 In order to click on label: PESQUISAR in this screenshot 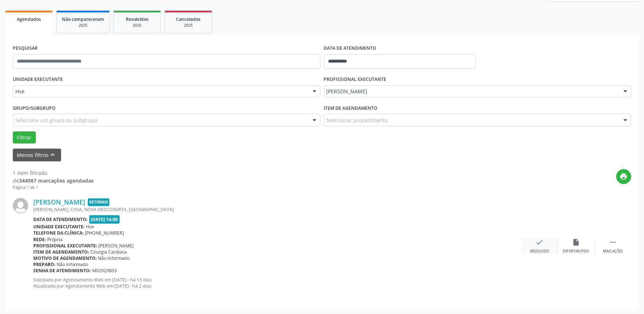, I will do `click(25, 48)`.